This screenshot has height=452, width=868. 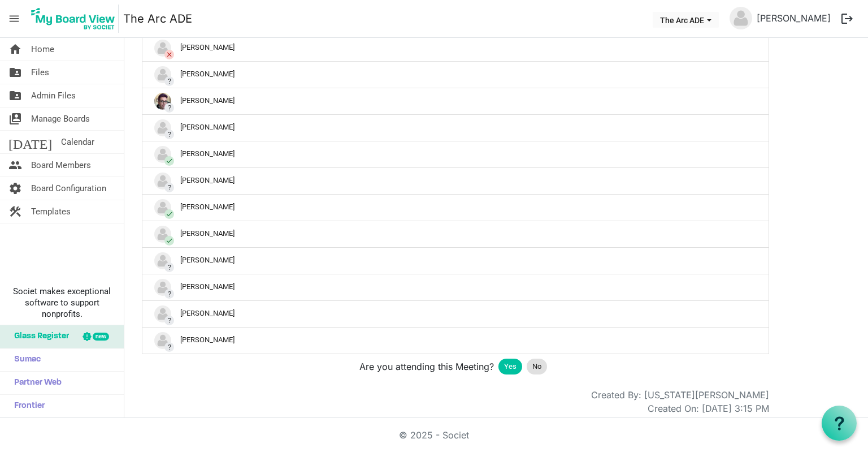 What do you see at coordinates (101, 337) in the screenshot?
I see `div: new` at bounding box center [101, 337].